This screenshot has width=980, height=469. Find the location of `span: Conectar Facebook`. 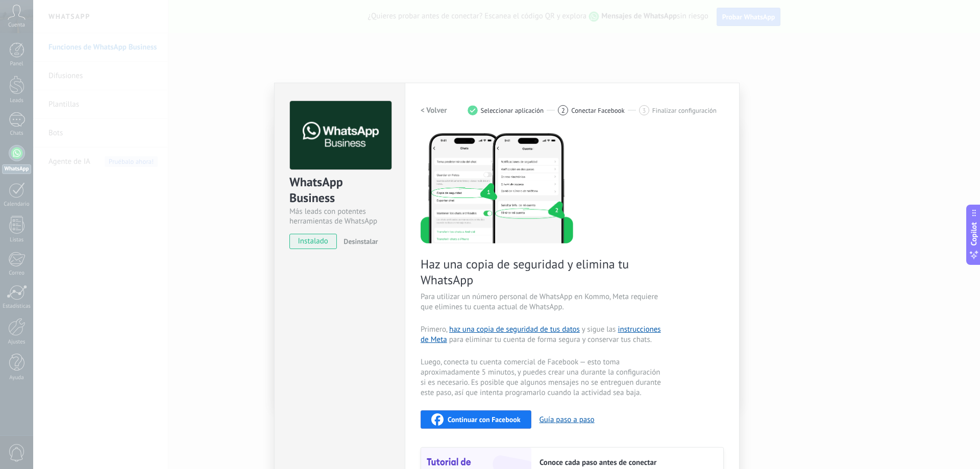

span: Conectar Facebook is located at coordinates (598, 110).